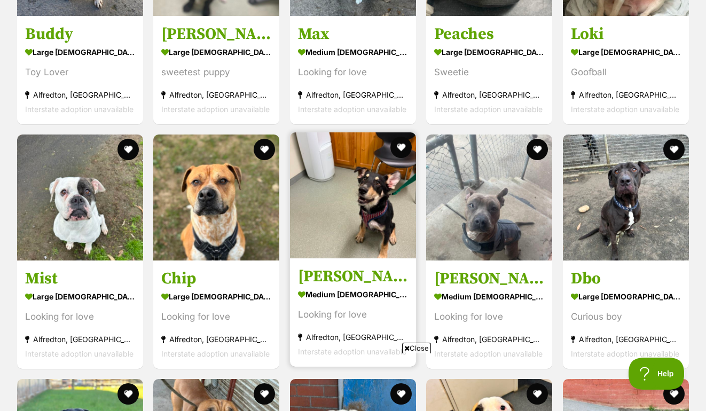 The width and height of the screenshot is (706, 411). I want to click on div: sweetest puppy, so click(216, 72).